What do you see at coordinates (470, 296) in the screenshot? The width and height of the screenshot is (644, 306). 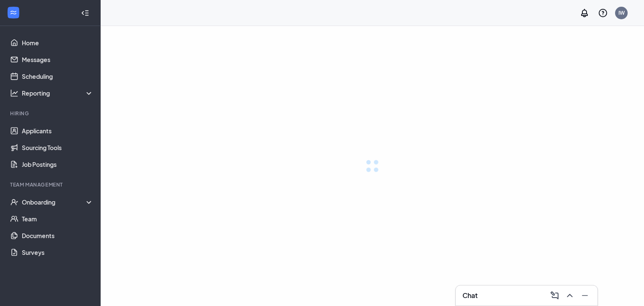 I see `h3: Chat` at bounding box center [470, 296].